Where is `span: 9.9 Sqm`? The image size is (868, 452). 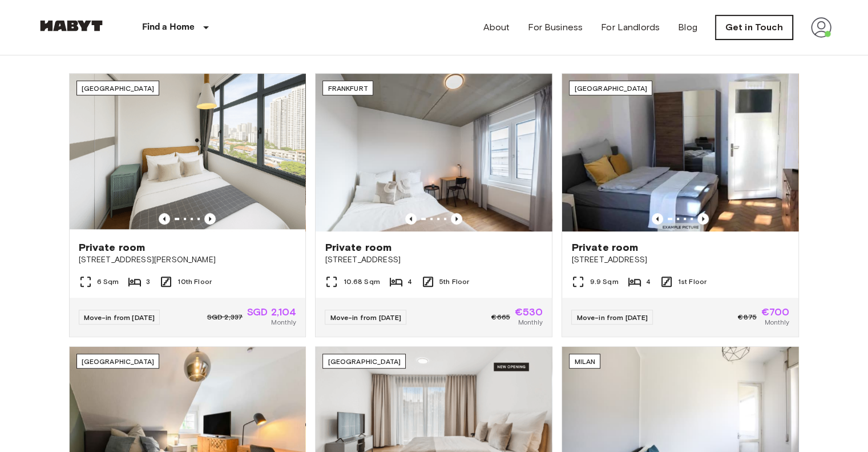
span: 9.9 Sqm is located at coordinates (604, 282).